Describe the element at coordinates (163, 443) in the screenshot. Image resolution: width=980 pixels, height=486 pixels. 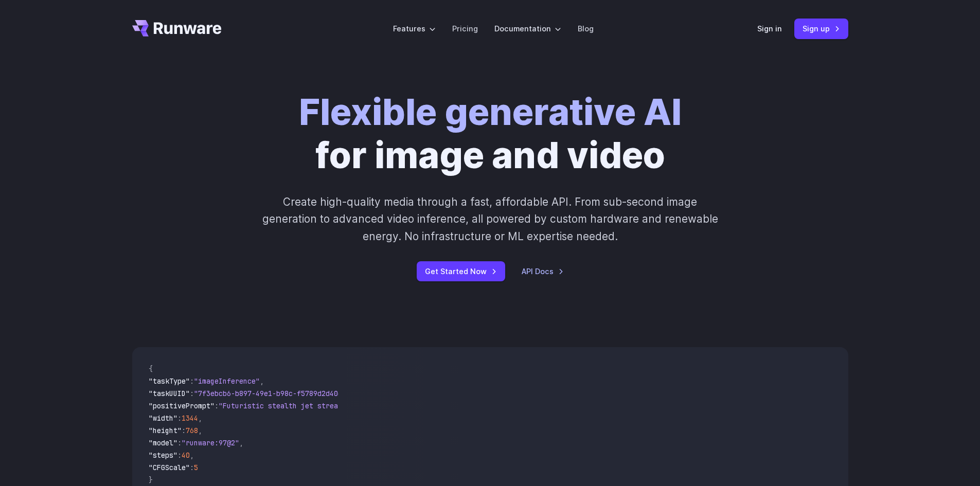
I see `span: "model"` at that location.